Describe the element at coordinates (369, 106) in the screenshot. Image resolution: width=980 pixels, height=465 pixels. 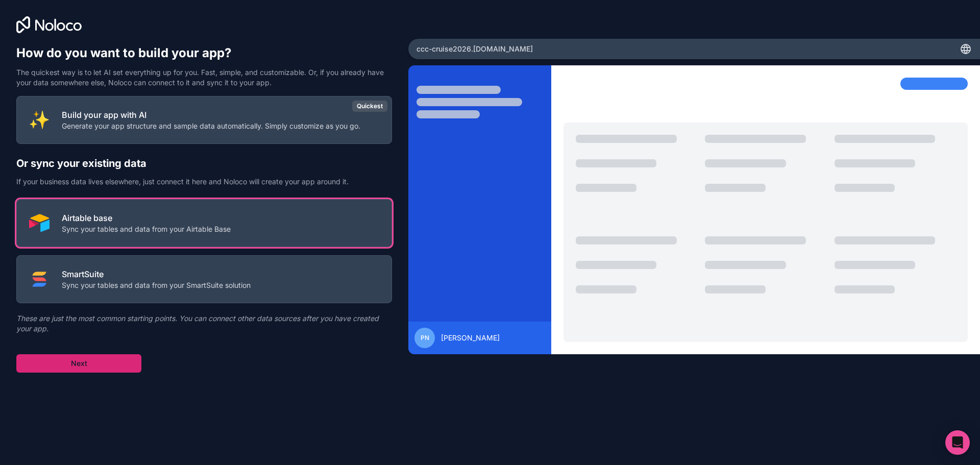
I see `div: Quickest` at that location.